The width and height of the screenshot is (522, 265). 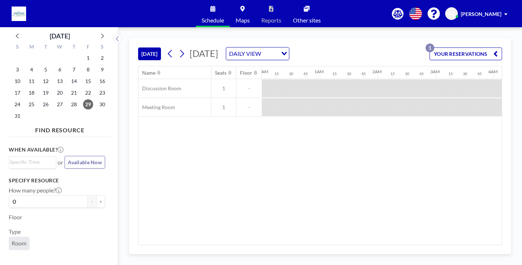 What do you see at coordinates (17, 70) in the screenshot?
I see `span: Sunday, August 3, 2025` at bounding box center [17, 70].